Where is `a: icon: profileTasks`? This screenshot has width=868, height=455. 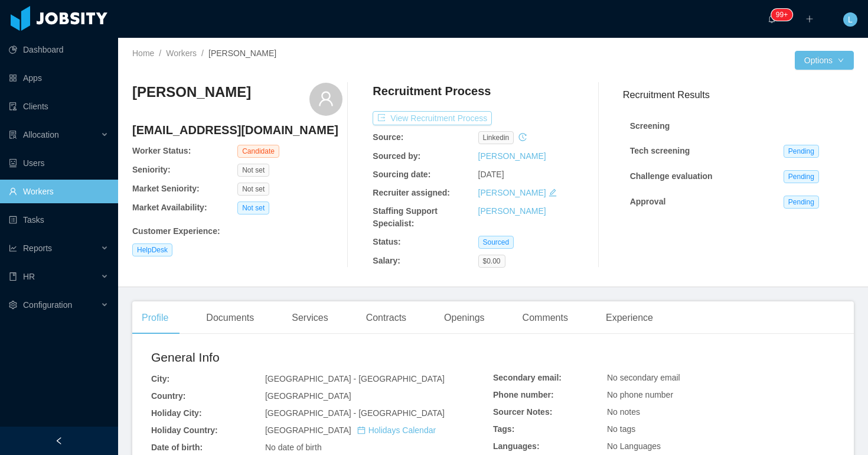 a: icon: profileTasks is located at coordinates (58, 220).